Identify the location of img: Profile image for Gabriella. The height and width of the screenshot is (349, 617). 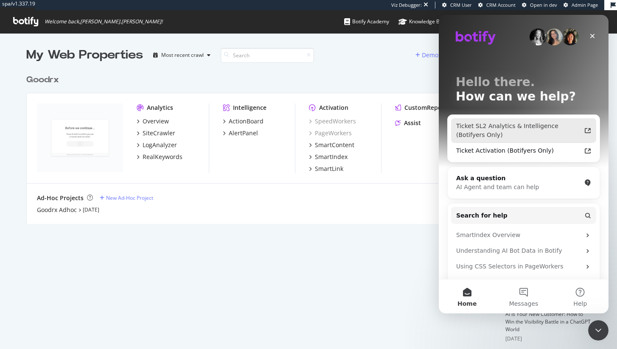
(115, 22).